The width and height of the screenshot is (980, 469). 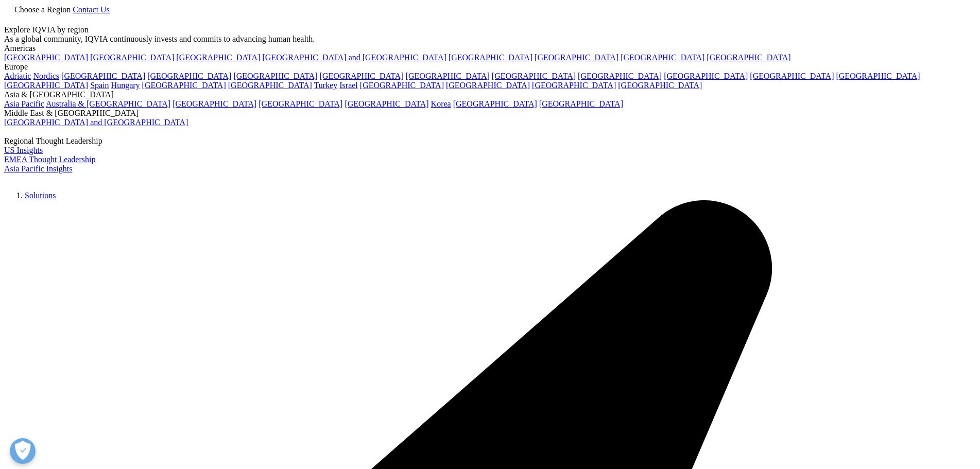 I want to click on a: Contact Us, so click(x=91, y=9).